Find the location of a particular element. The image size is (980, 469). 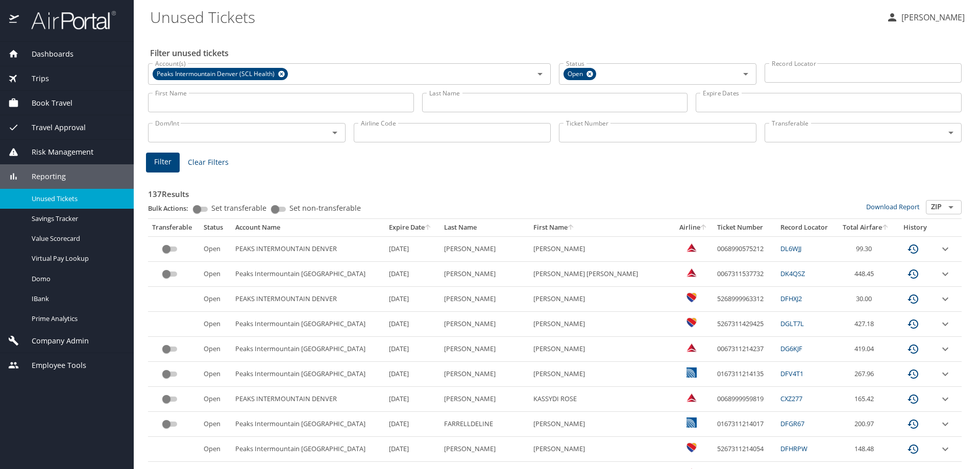

h2: Filter unused tickets is located at coordinates (557, 53).